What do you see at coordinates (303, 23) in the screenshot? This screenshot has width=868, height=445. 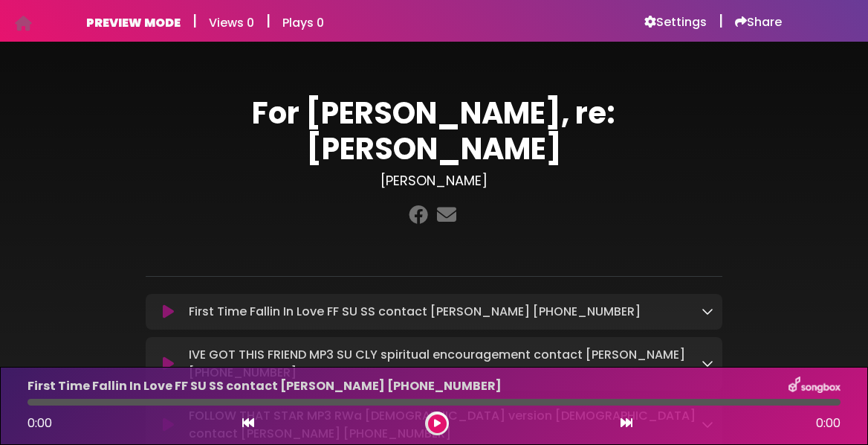 I see `h6: Plays 0` at bounding box center [303, 23].